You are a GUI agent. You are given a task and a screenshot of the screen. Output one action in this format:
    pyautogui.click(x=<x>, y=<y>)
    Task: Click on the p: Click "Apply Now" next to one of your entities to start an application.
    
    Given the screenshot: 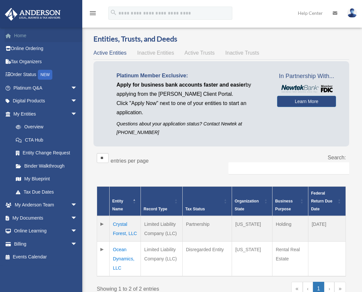 What is the action you would take?
    pyautogui.click(x=192, y=108)
    